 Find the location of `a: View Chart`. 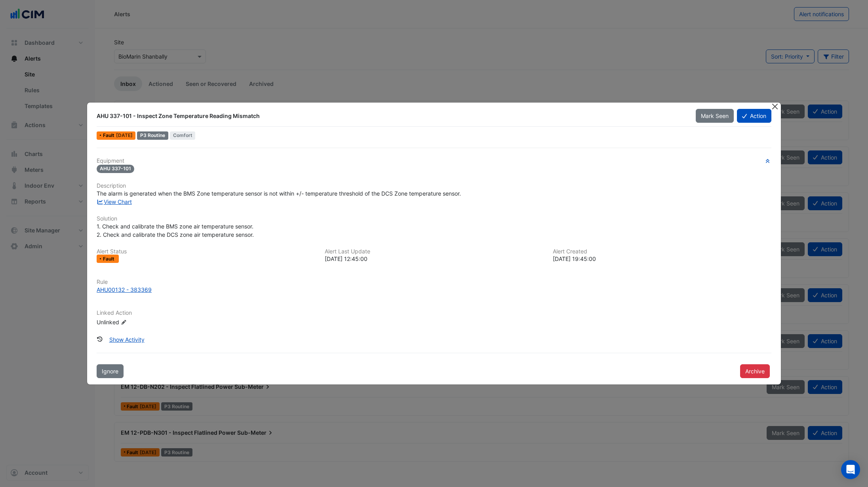

a: View Chart is located at coordinates (114, 201).